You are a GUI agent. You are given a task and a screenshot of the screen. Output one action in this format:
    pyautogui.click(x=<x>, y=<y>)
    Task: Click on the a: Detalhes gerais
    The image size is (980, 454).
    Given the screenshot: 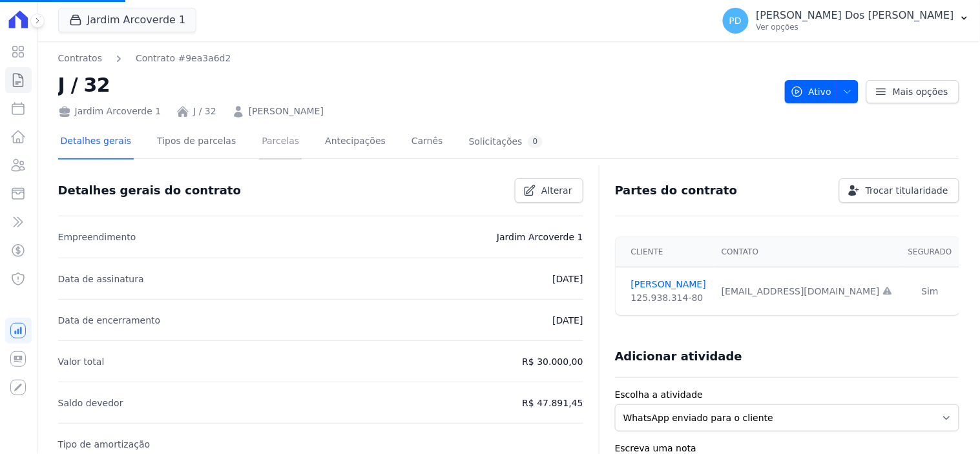 What is the action you would take?
    pyautogui.click(x=97, y=142)
    